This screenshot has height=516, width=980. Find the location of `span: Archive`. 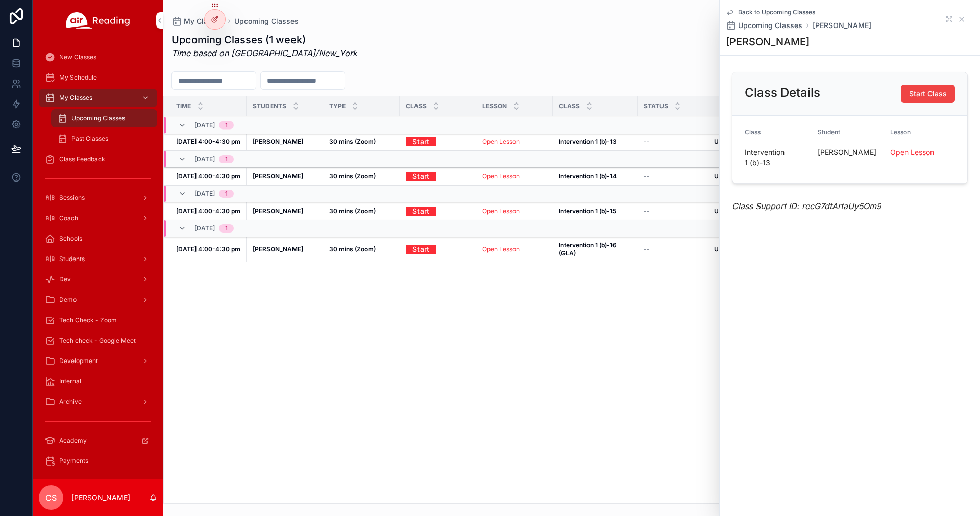

span: Archive is located at coordinates (71, 402).